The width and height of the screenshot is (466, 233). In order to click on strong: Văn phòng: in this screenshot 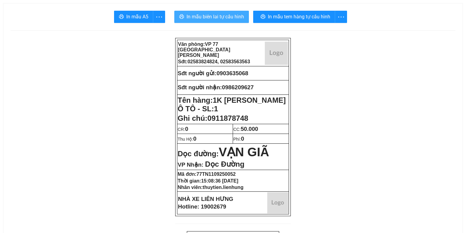, I will do `click(204, 50)`.